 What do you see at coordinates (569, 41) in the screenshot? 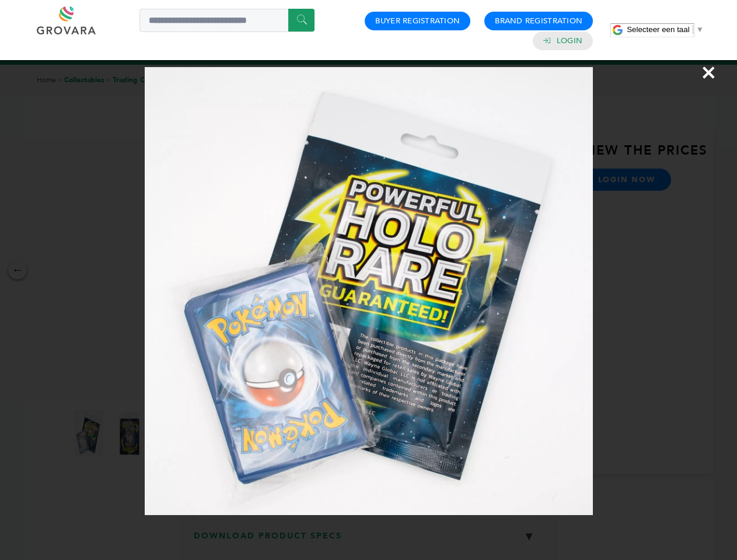
I see `a: Login` at bounding box center [569, 41].